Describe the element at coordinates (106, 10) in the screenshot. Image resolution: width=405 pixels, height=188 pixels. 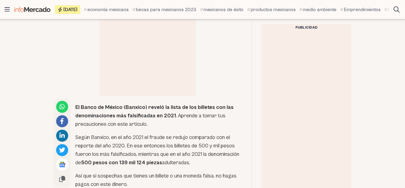
I see `a: economía mexicana` at that location.